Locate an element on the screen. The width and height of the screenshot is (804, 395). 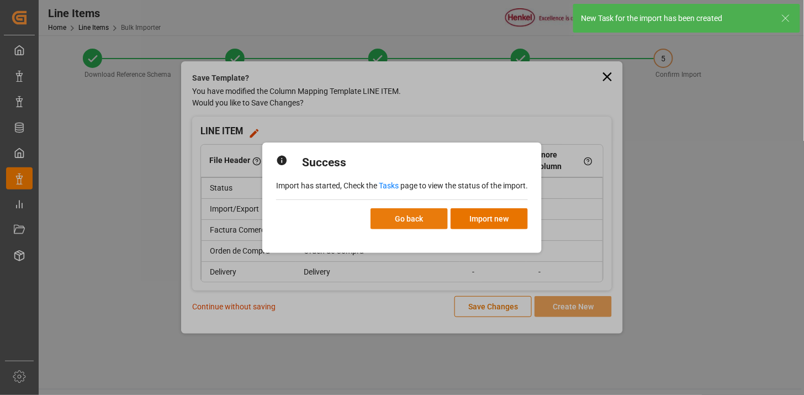
button: Import new is located at coordinates (489, 219).